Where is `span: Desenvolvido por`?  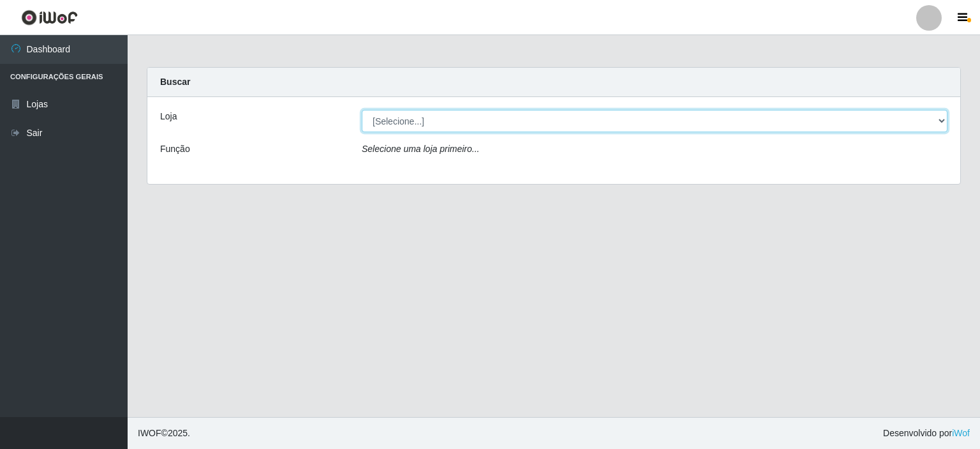 span: Desenvolvido por is located at coordinates (927, 433).